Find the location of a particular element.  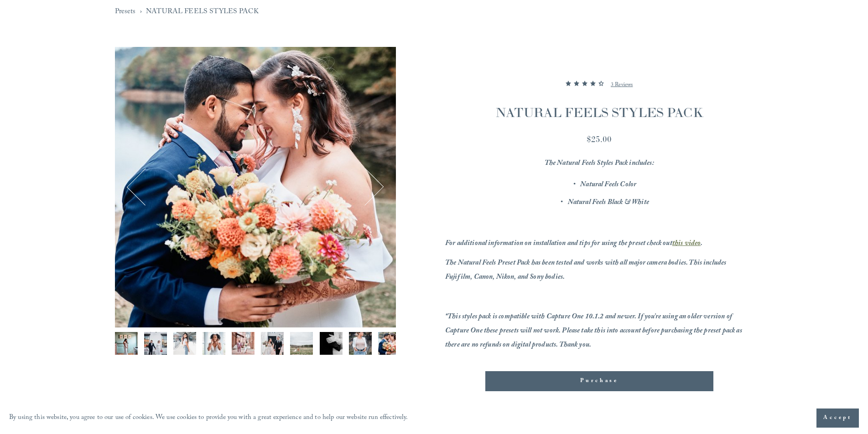

em: The Natural Feels Styles Pack includes: is located at coordinates (599, 164).